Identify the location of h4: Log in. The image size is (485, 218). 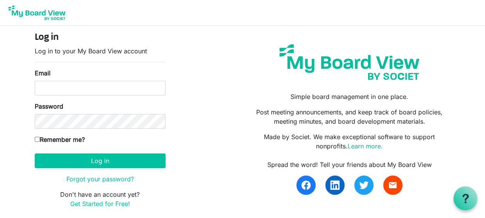
(100, 37).